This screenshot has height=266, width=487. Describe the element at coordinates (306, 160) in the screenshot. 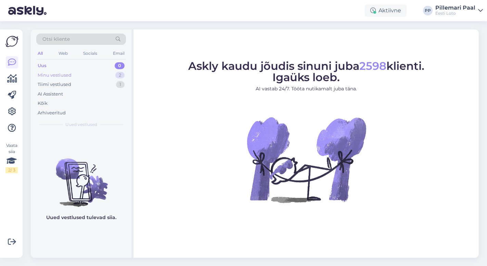

I see `img: No Chat active` at that location.